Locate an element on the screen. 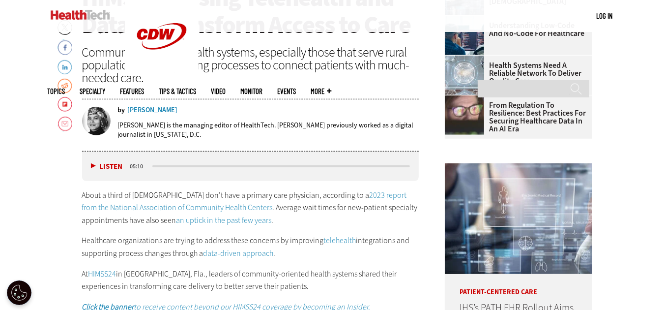  span: Specialty is located at coordinates (93, 91).